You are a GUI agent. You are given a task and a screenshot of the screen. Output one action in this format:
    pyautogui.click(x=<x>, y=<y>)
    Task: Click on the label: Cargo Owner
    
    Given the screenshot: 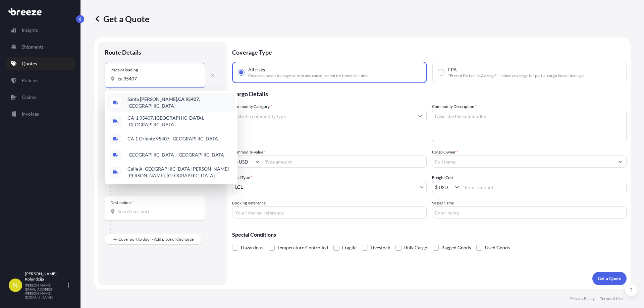 What is the action you would take?
    pyautogui.click(x=445, y=152)
    